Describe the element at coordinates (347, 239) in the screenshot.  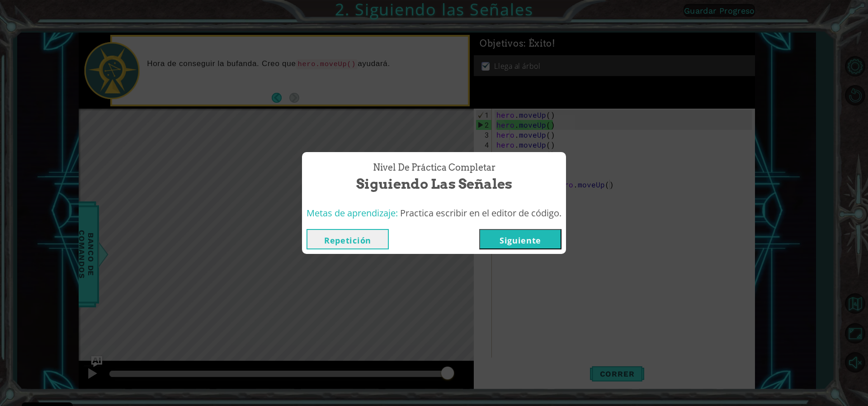
I see `button: Repetición` at that location.